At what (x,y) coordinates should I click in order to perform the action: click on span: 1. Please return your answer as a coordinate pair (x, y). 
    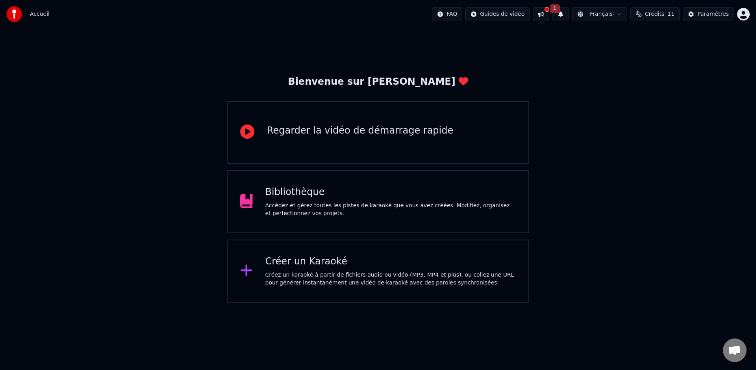
    Looking at the image, I should click on (555, 9).